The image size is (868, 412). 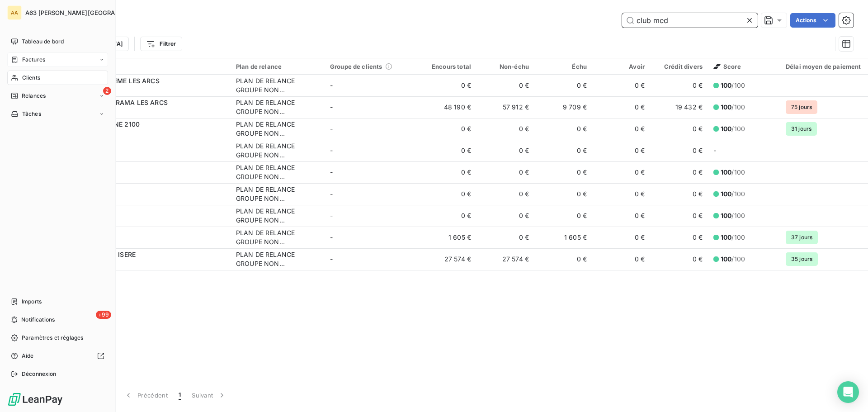 What do you see at coordinates (34, 96) in the screenshot?
I see `span: Relances` at bounding box center [34, 96].